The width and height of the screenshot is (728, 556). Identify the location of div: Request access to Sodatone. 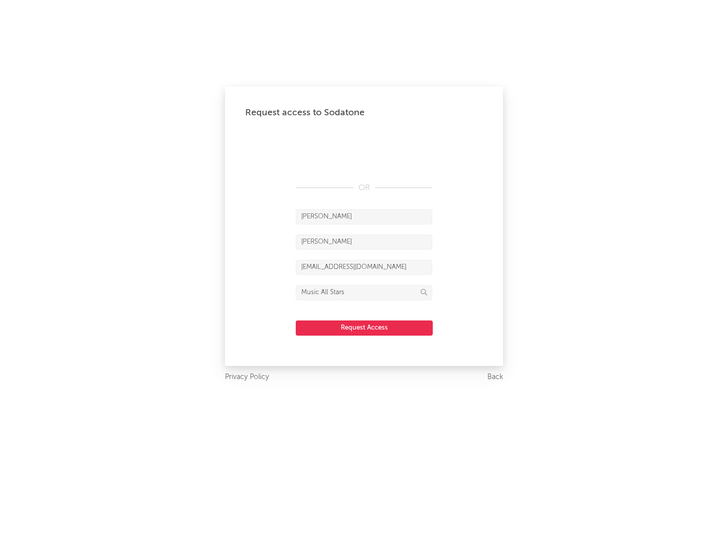
(364, 113).